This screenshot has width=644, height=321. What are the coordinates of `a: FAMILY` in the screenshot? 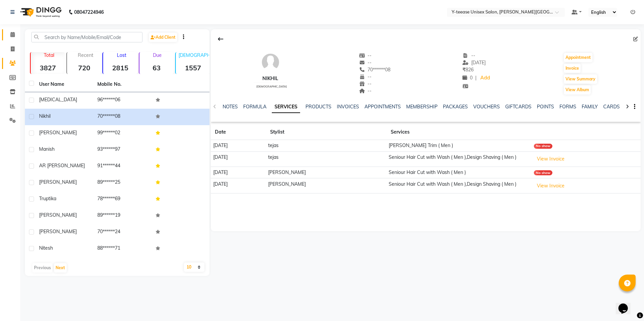 It's located at (589, 107).